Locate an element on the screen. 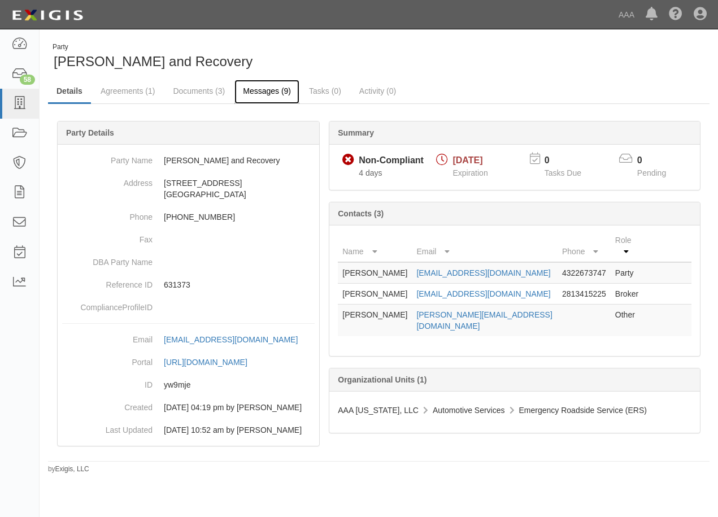 This screenshot has height=517, width=718. i: Non-Compliant is located at coordinates (348, 160).